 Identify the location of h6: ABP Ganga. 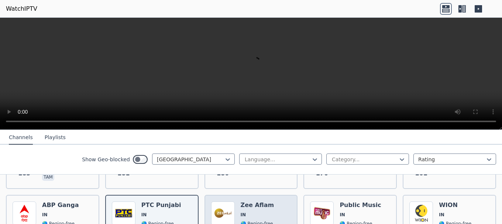
(60, 205).